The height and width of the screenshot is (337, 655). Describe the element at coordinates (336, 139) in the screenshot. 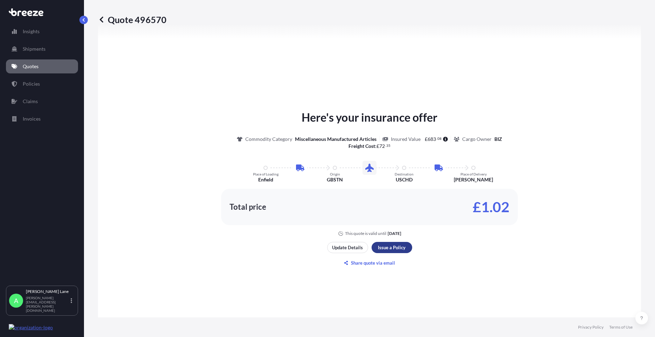

I see `p: Miscellaneous Manufactured Articles` at that location.